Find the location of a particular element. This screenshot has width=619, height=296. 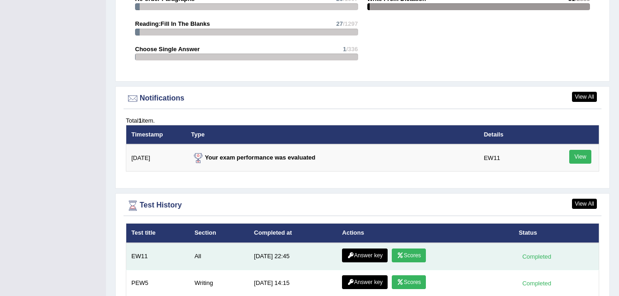

div: Notifications is located at coordinates (362, 99).